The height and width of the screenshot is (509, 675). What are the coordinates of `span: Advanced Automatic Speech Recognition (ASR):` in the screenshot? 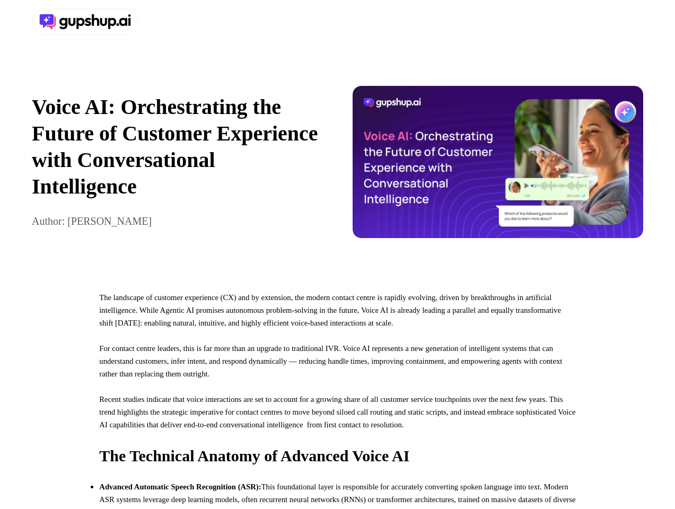 It's located at (180, 487).